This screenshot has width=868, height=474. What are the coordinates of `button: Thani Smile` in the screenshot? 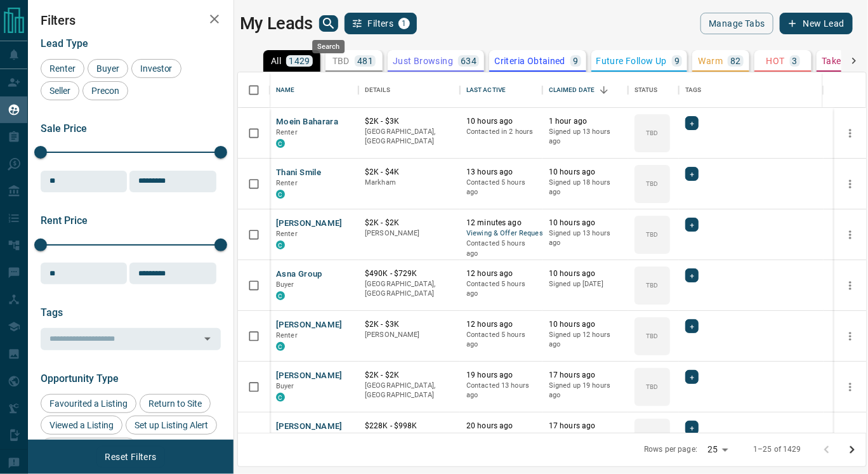 It's located at (298, 173).